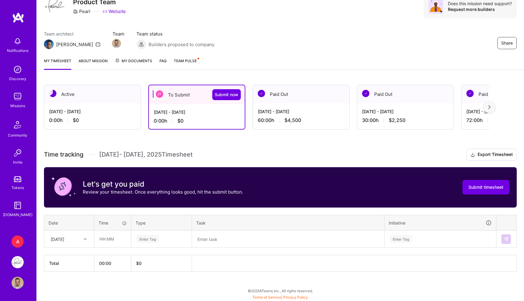 The height and width of the screenshot is (301, 524). Describe the element at coordinates (507, 43) in the screenshot. I see `span: Share` at that location.